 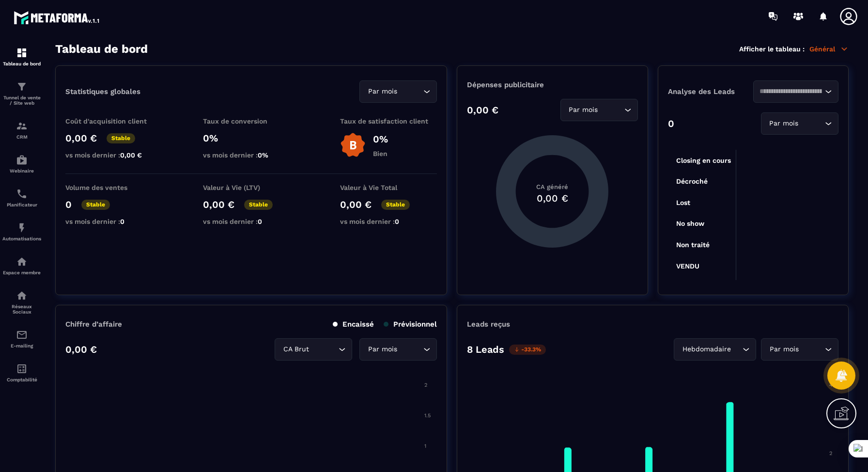 What do you see at coordinates (690, 223) in the screenshot?
I see `tspan: No show` at bounding box center [690, 223].